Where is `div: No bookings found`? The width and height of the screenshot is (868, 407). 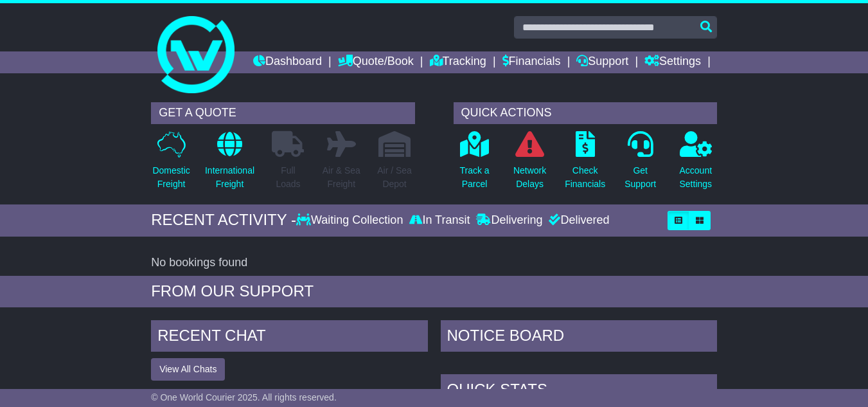 div: No bookings found is located at coordinates (434, 263).